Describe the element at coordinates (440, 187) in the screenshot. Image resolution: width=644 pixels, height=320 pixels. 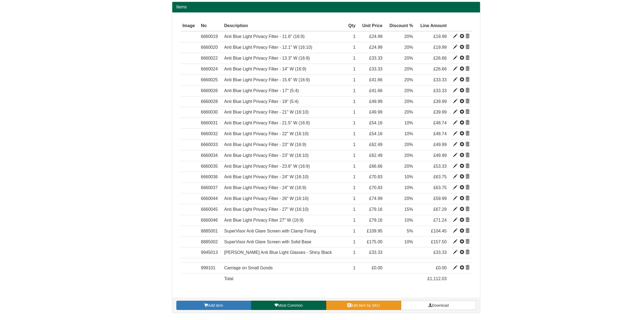
I see `span: £63.75` at that location.